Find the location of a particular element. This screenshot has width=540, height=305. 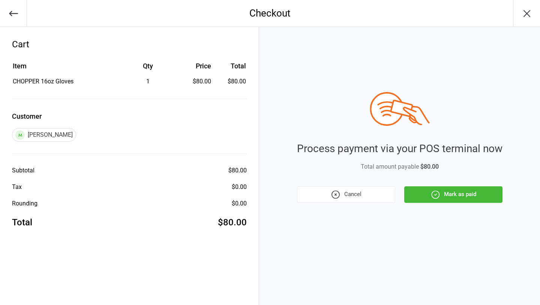

div: Process payment via your POS terminal now is located at coordinates (400, 149).